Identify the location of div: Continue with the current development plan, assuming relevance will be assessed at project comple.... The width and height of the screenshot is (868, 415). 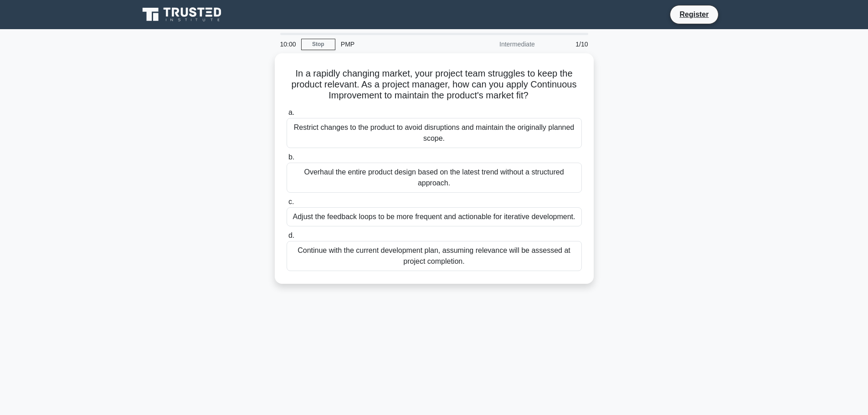
(434, 256).